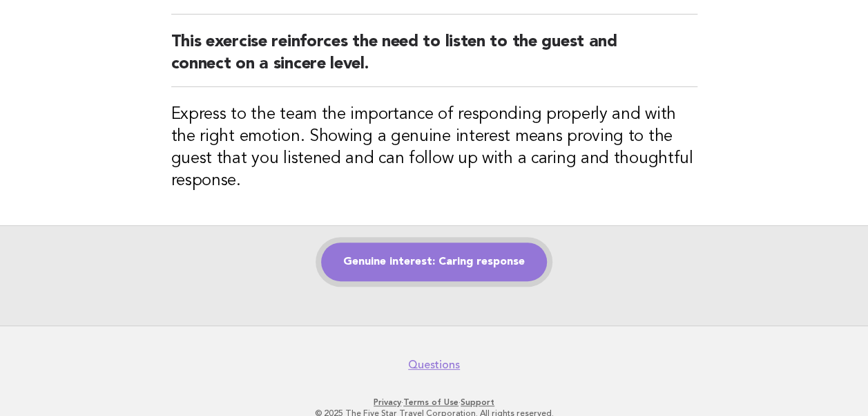  What do you see at coordinates (433, 365) in the screenshot?
I see `a: Questions` at bounding box center [433, 365].